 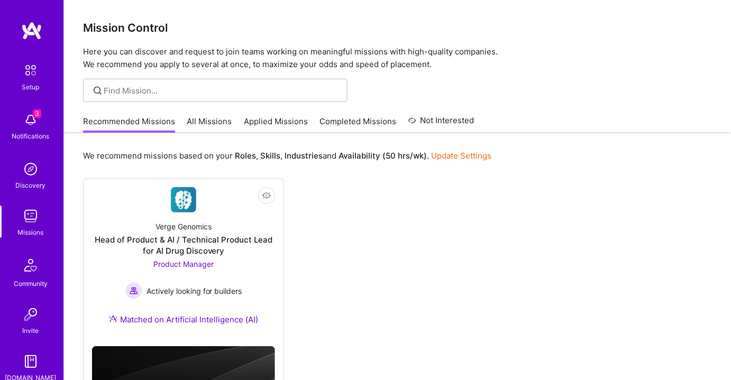 What do you see at coordinates (129, 124) in the screenshot?
I see `a: Recommended Missions` at bounding box center [129, 124].